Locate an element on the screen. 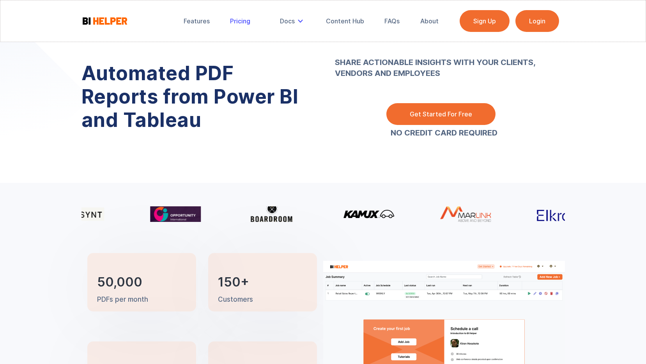  a: Sign Up is located at coordinates (485, 21).